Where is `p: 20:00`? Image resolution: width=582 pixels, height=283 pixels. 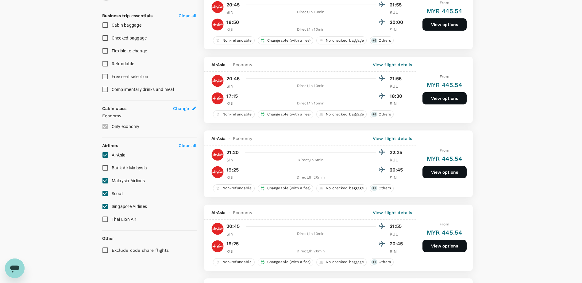 p: 20:00 is located at coordinates (397, 22).